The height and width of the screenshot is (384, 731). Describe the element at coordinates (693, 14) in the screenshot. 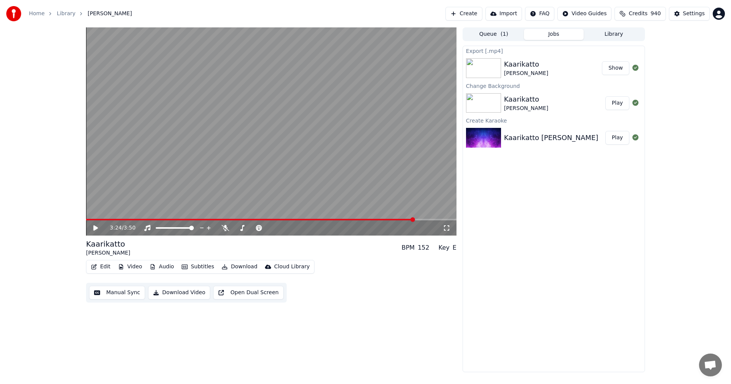

I see `div: Settings` at that location.